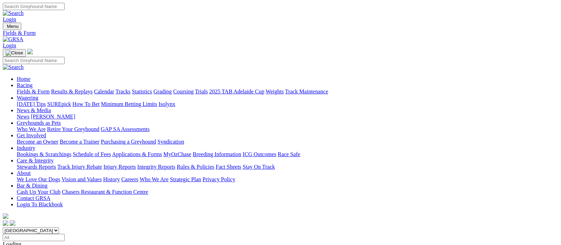 This screenshot has height=245, width=561. I want to click on a: MyOzChase, so click(177, 154).